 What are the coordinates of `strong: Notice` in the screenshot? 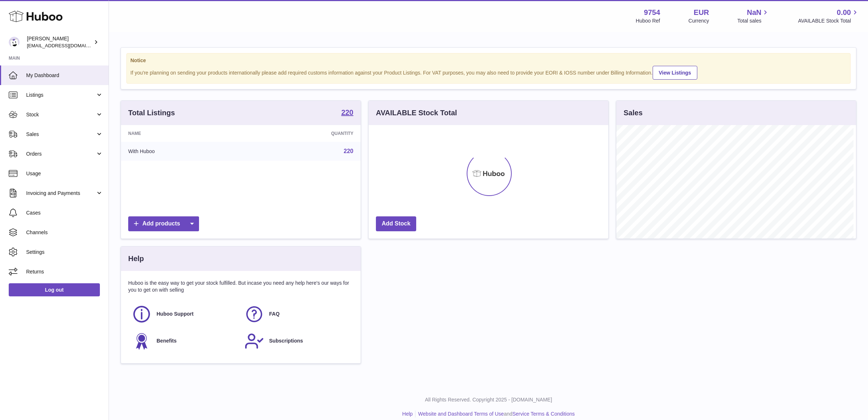 It's located at (488, 60).